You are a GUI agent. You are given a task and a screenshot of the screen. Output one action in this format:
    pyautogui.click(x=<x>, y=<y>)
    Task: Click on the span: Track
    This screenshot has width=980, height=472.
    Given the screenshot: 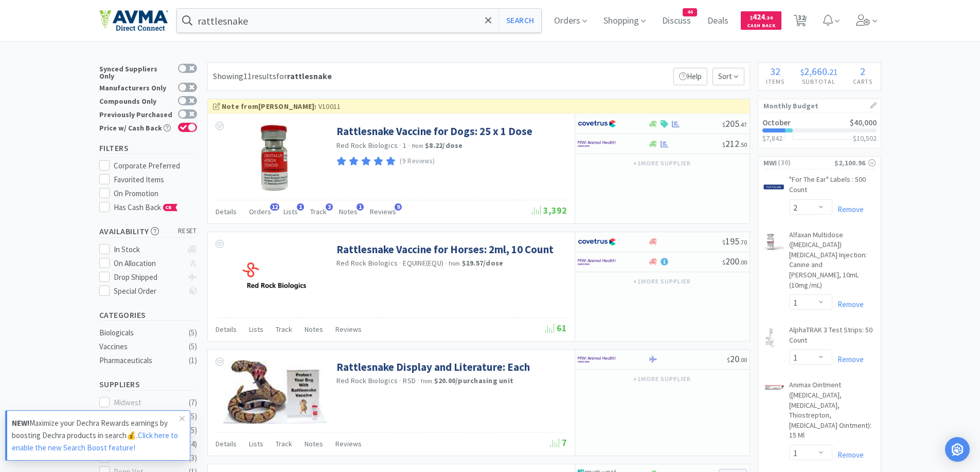 What is the action you would take?
    pyautogui.click(x=284, y=329)
    